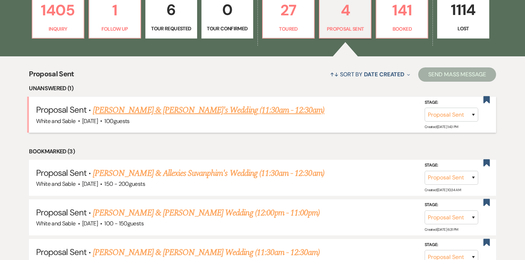 The image size is (525, 260). What do you see at coordinates (463, 29) in the screenshot?
I see `p: Lost` at bounding box center [463, 29].